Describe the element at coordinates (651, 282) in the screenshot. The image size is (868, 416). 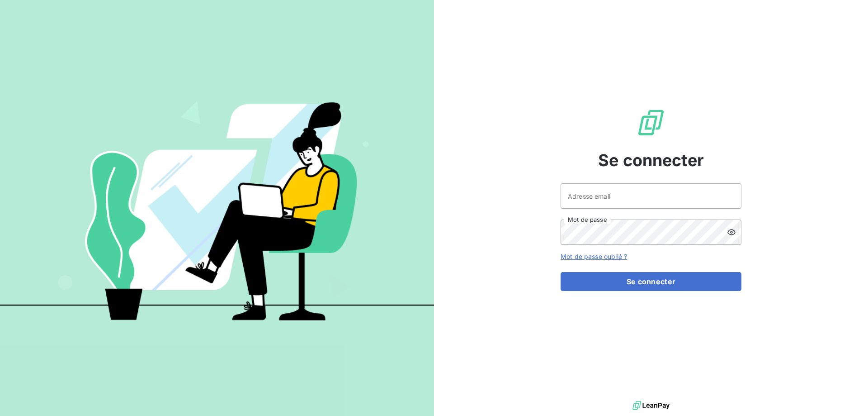
I see `button: Se connecter` at that location.